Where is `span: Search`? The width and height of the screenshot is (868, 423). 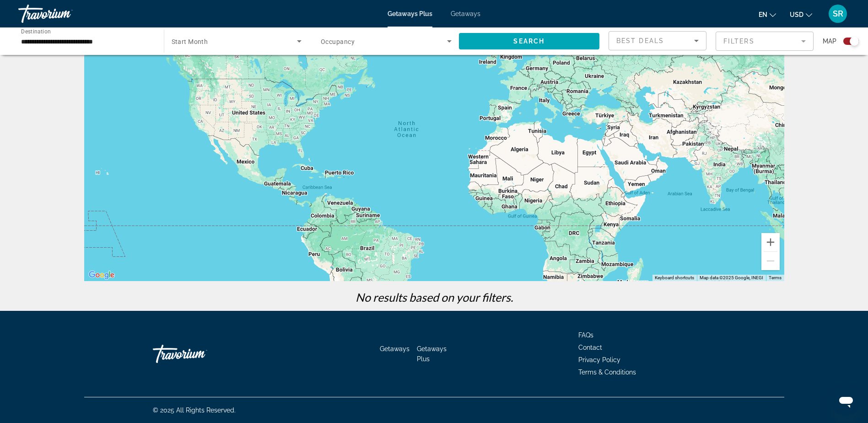
span: Search is located at coordinates (529, 41).